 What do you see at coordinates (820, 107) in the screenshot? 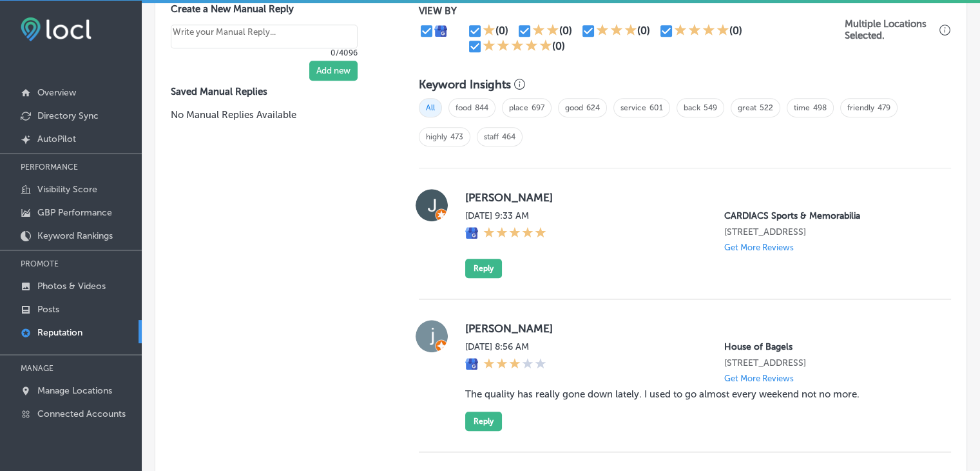
I see `a: 498` at bounding box center [820, 107].